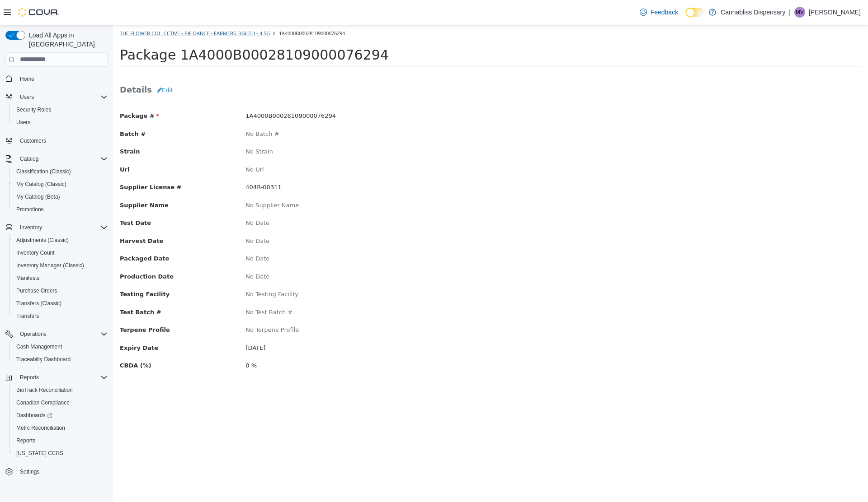 This screenshot has height=502, width=868. What do you see at coordinates (60, 172) in the screenshot?
I see `button: Classification (Classic)` at bounding box center [60, 172].